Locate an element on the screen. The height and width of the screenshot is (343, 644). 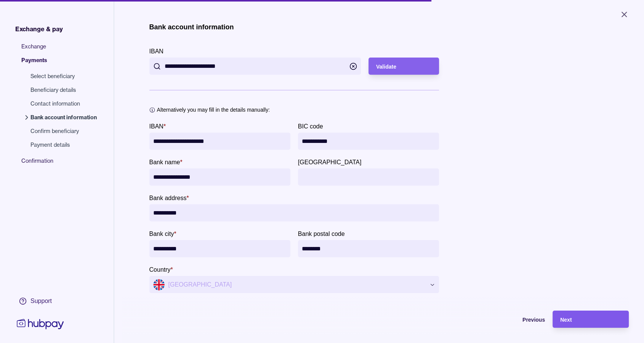
span: Previous is located at coordinates (534, 320).